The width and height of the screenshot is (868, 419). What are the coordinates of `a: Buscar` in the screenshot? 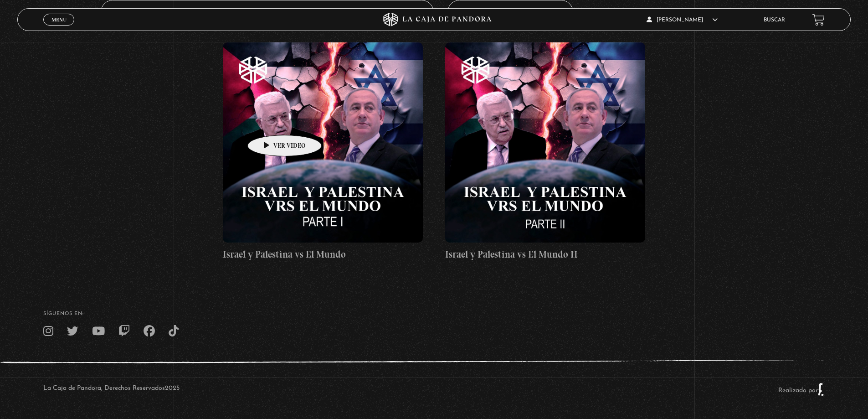 It's located at (774, 20).